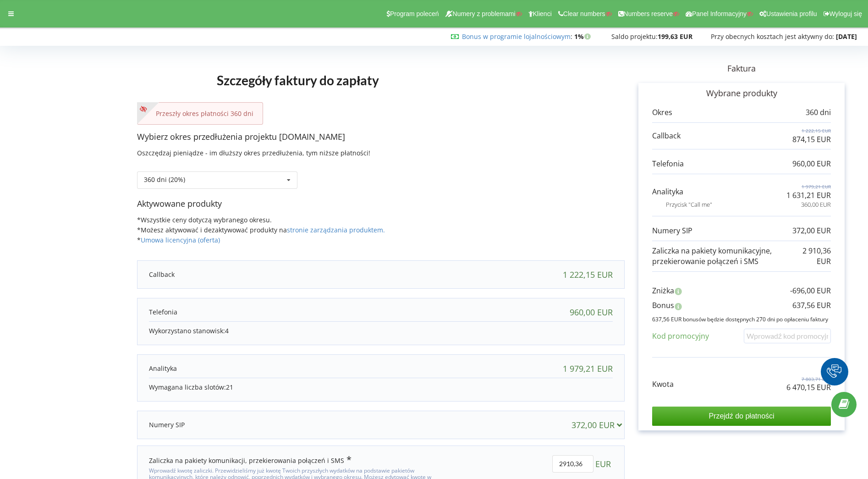 This screenshot has height=479, width=868. Describe the element at coordinates (227, 331) in the screenshot. I see `span: 4` at that location.